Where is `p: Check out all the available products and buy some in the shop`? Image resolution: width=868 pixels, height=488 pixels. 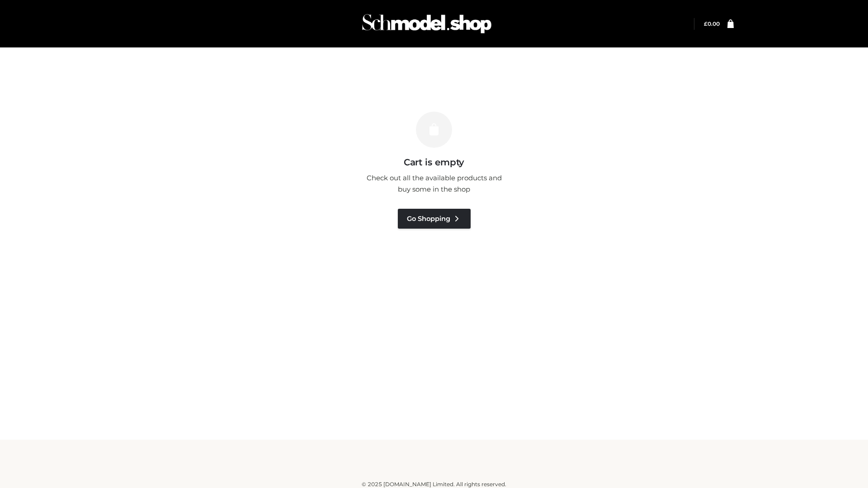
p: Check out all the available products and buy some in the shop is located at coordinates (434, 184).